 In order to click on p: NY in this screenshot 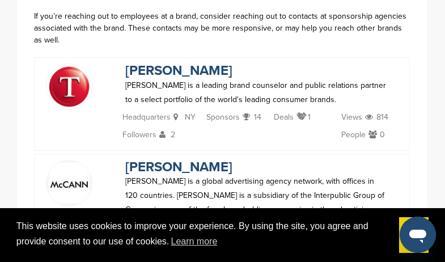, I will do `click(184, 118)`.